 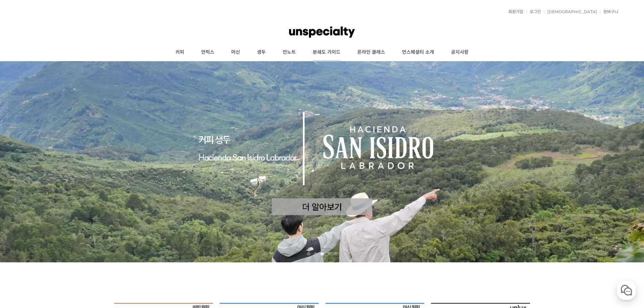 I want to click on a: 대화, so click(x=66, y=223).